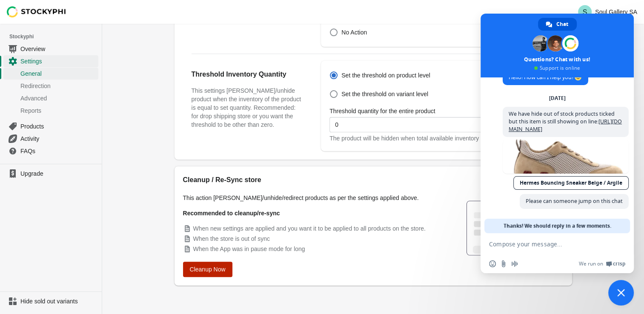 The image size is (644, 314). Describe the element at coordinates (58, 98) in the screenshot. I see `span: Advanced` at that location.